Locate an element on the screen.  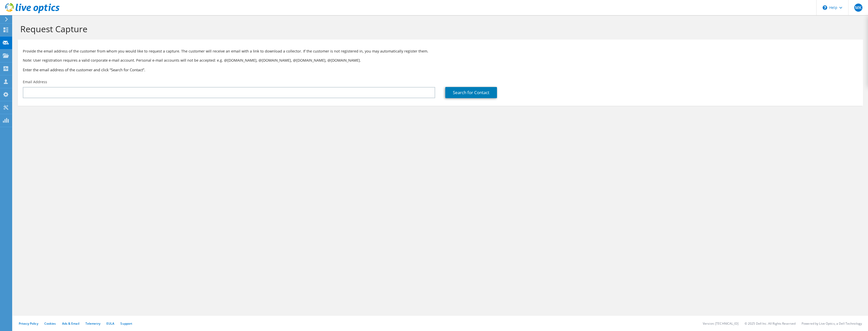
h3: Enter the email address of the customer and click “Search for Contact”. is located at coordinates (440, 70).